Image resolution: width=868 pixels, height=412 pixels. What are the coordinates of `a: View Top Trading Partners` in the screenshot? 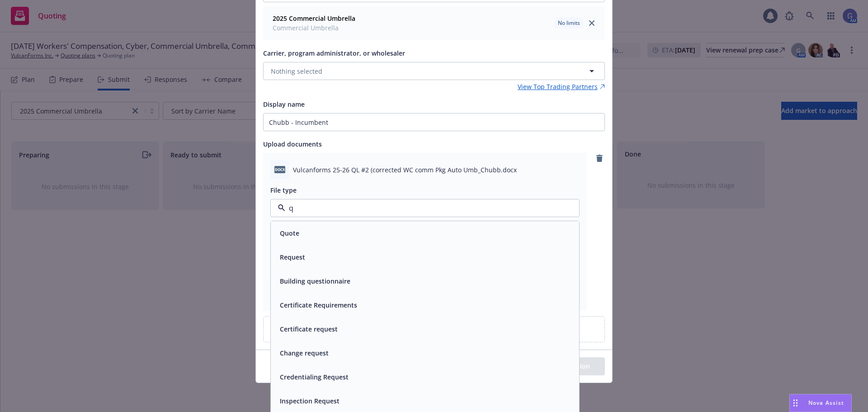 It's located at (561, 86).